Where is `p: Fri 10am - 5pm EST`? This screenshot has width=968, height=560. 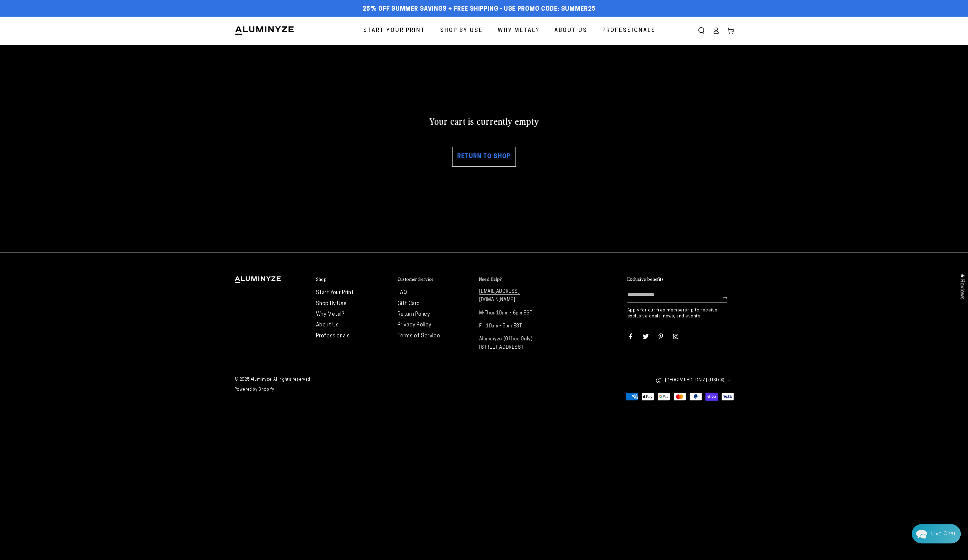
p: Fri 10am - 5pm EST is located at coordinates (516, 326).